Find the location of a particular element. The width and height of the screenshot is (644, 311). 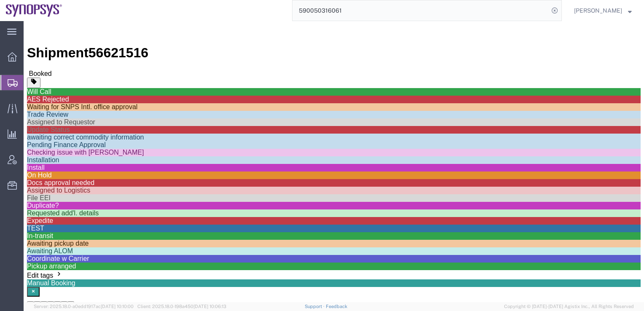

span: Server: 2025.18.0-a0edd1917ac is located at coordinates (84, 307).